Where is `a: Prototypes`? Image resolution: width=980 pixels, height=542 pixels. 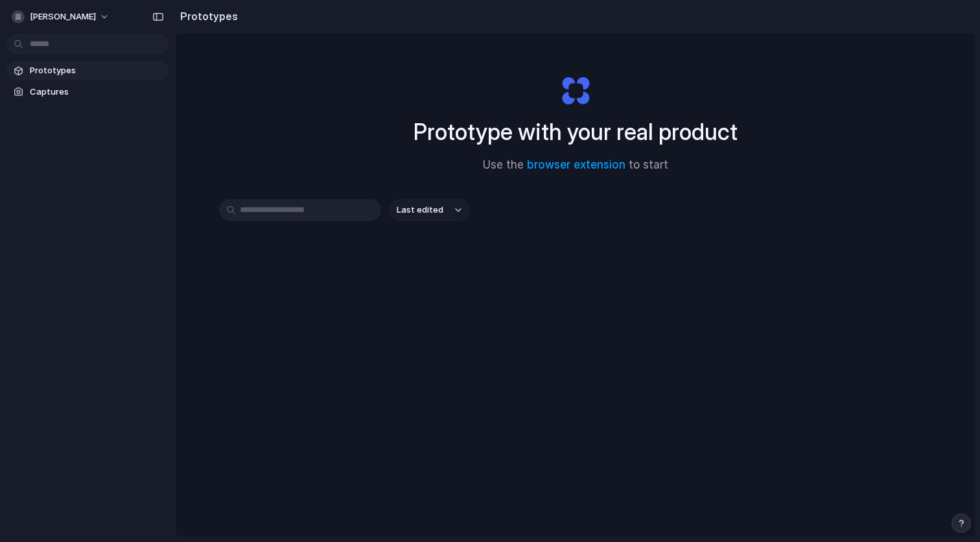 a: Prototypes is located at coordinates (87, 70).